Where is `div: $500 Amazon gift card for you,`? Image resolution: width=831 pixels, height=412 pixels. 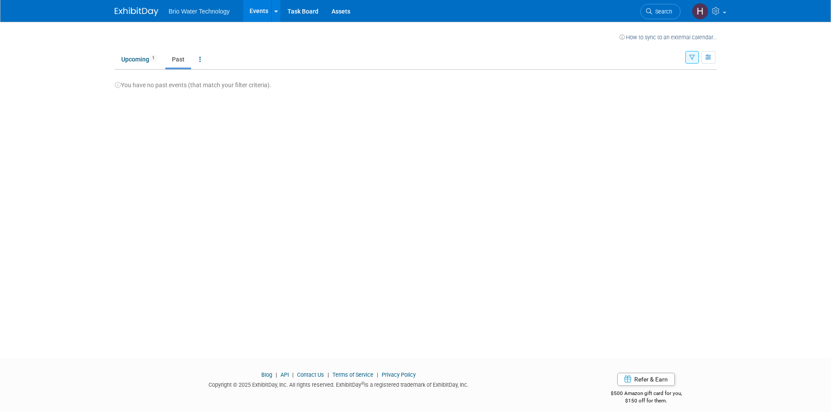
div: $500 Amazon gift card for you, is located at coordinates (646, 394).